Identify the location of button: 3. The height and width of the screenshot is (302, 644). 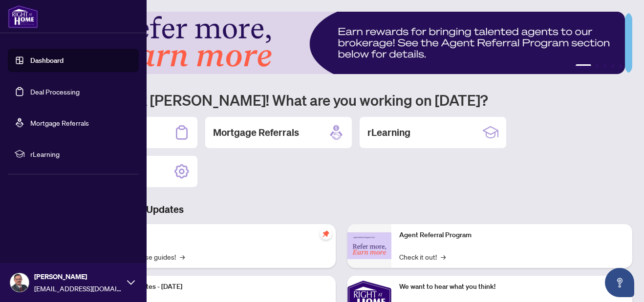
(605, 67).